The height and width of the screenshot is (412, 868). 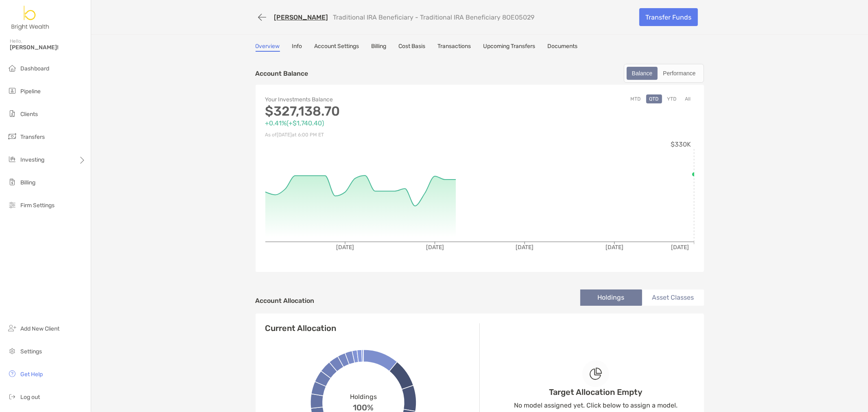 I want to click on span: Transfers, so click(x=33, y=137).